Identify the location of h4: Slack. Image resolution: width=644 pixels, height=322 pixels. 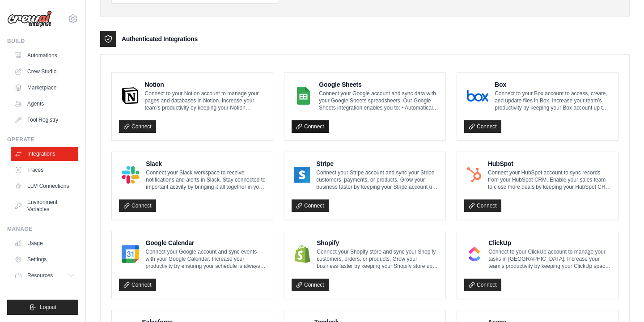
(206, 164).